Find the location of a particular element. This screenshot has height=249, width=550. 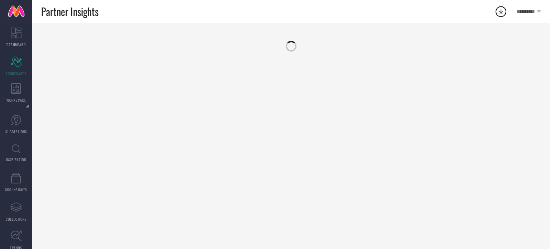

span: DASHBOARD is located at coordinates (16, 44).